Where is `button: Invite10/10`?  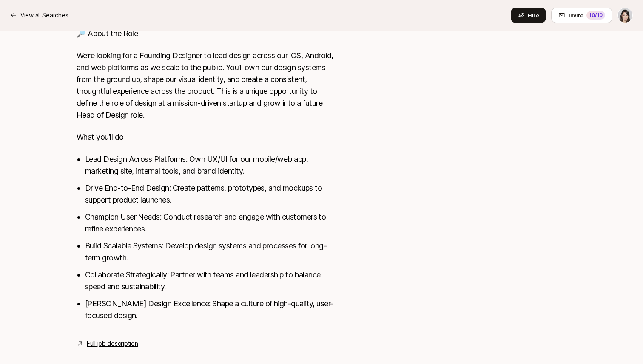
button: Invite10/10 is located at coordinates (582, 15).